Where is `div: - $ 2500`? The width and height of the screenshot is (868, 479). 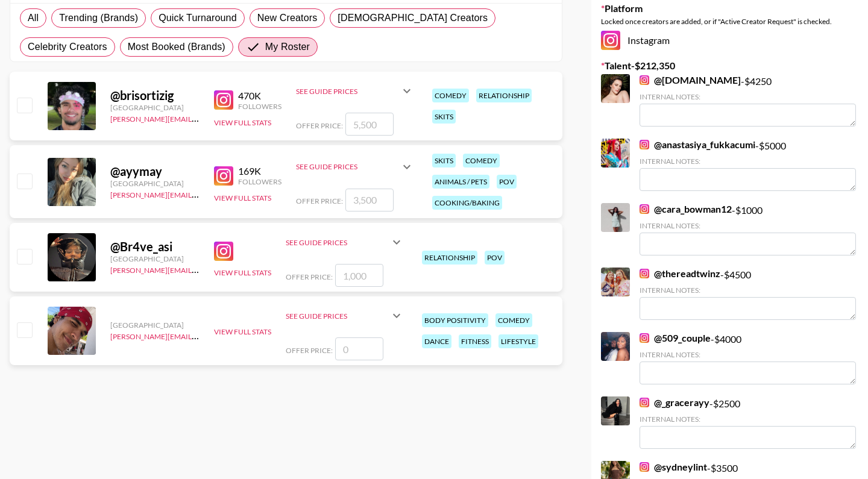
div: - $ 2500 is located at coordinates (747, 422).